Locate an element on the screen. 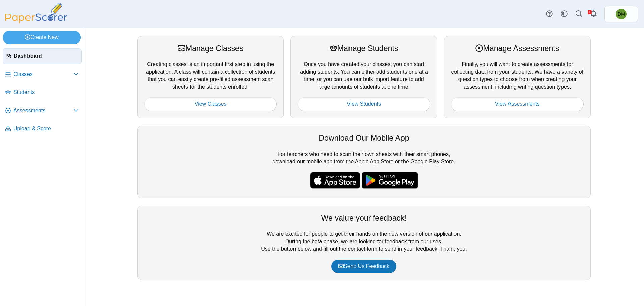 This screenshot has width=644, height=306. a: Send Us Feedback is located at coordinates (364, 266).